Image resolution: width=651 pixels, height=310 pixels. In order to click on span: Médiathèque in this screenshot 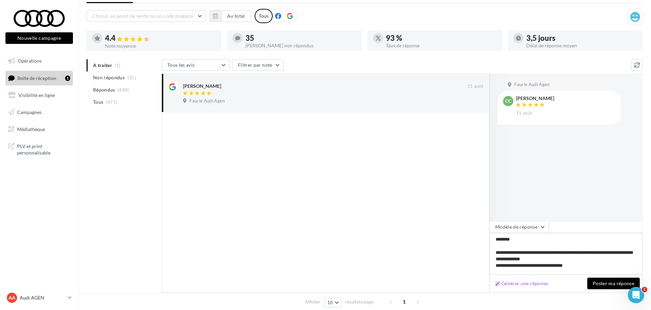, I will do `click(31, 129)`.